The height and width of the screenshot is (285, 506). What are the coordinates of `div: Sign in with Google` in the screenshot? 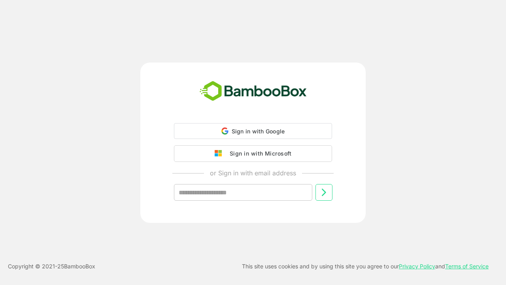 It's located at (253, 131).